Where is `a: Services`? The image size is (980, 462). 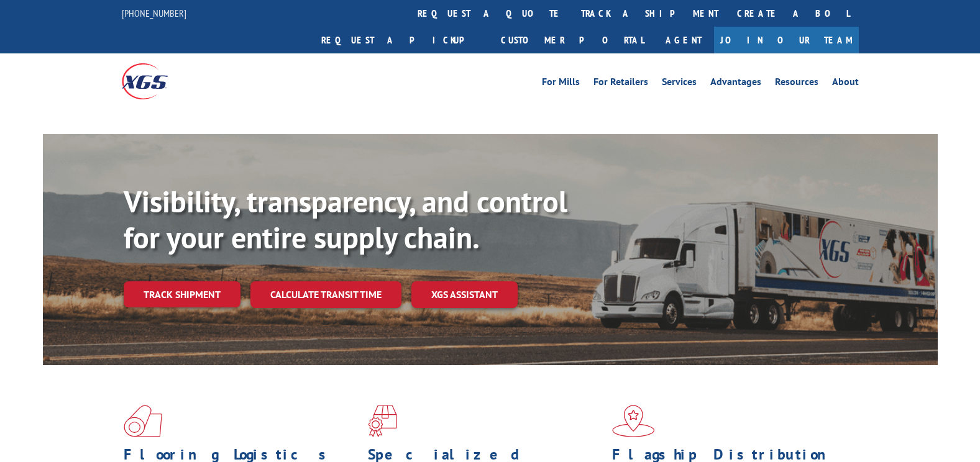 a: Services is located at coordinates (679, 84).